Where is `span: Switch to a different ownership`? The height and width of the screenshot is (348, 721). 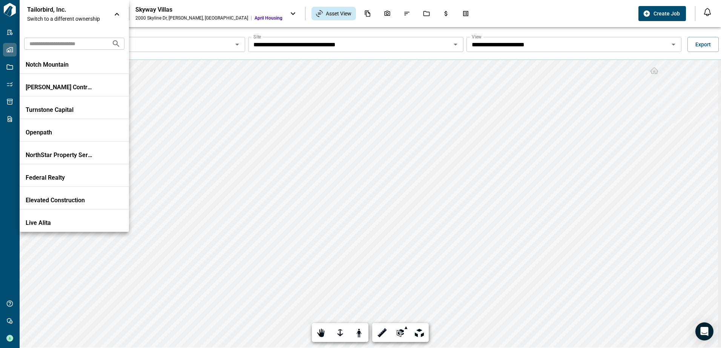
span: Switch to a different ownership is located at coordinates (67, 19).